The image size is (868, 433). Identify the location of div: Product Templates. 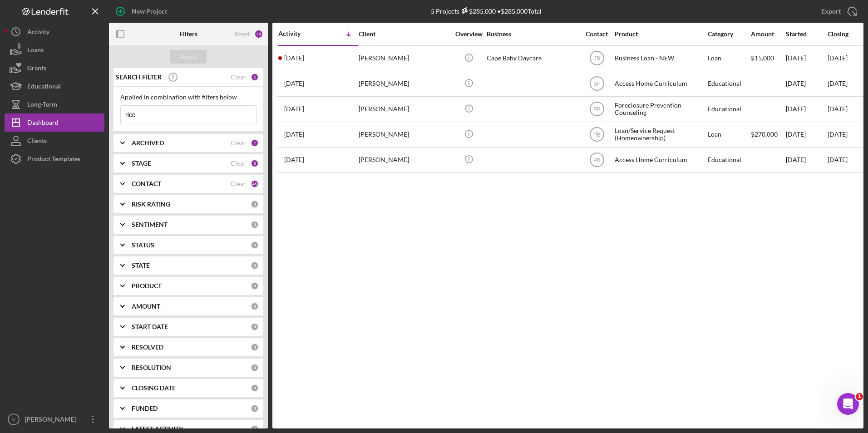
(54, 159).